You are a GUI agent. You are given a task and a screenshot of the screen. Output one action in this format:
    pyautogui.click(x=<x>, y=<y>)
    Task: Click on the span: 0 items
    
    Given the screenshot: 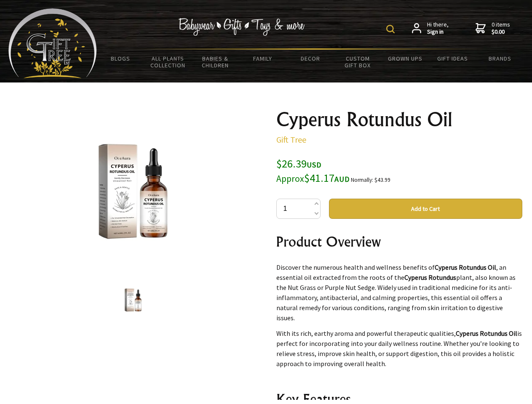 What is the action you would take?
    pyautogui.click(x=500, y=28)
    